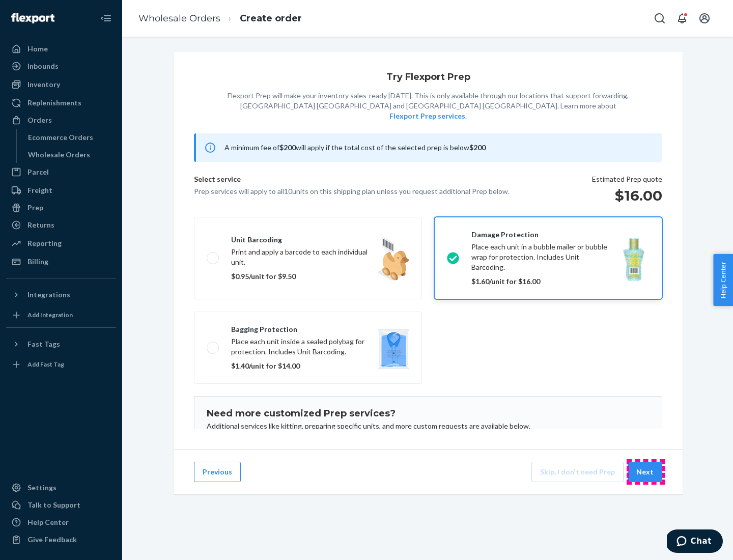  What do you see at coordinates (682, 18) in the screenshot?
I see `button: Open notifications` at bounding box center [682, 18].